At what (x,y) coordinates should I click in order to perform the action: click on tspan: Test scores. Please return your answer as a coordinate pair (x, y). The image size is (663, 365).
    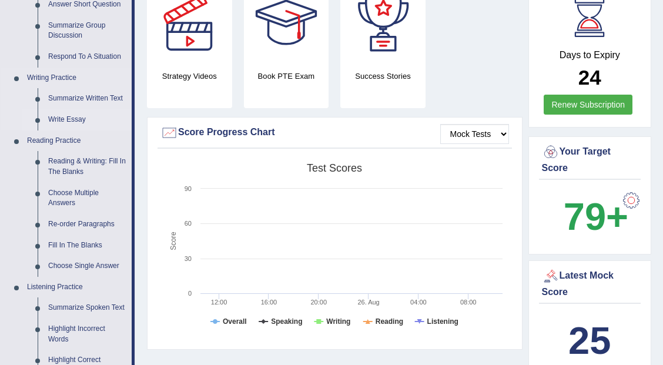
    Looking at the image, I should click on (334, 168).